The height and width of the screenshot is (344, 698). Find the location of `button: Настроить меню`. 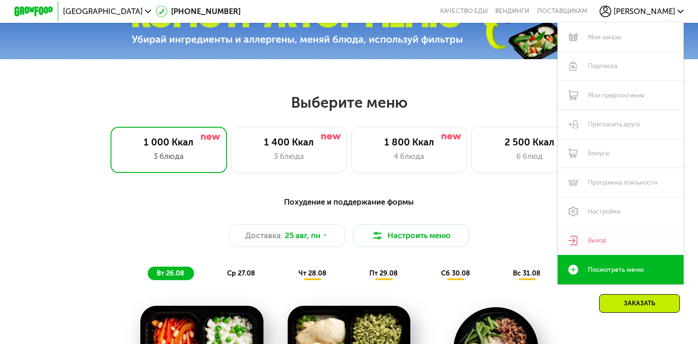

button: Настроить меню is located at coordinates (411, 236).